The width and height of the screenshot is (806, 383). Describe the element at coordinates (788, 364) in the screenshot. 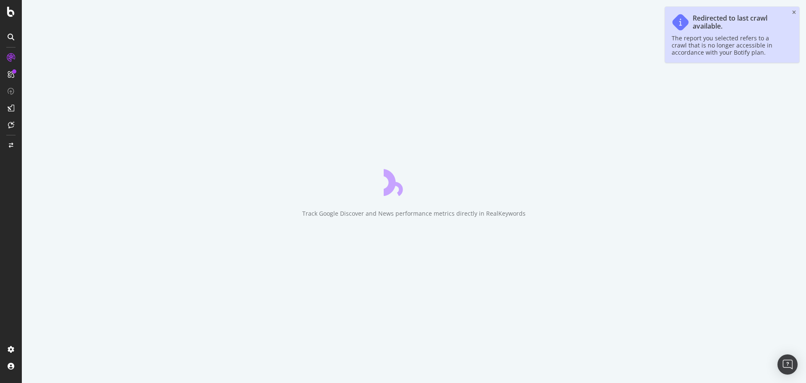

I see `div: Open Intercom Messenger` at that location.